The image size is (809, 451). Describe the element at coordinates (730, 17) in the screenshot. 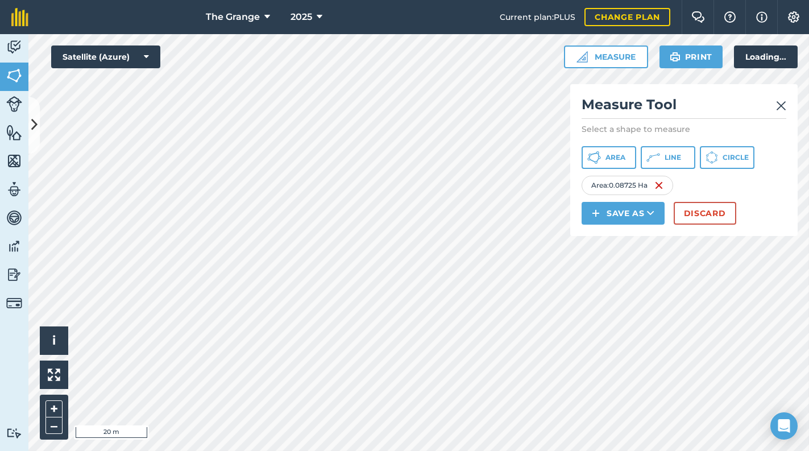

I see `img: A question mark icon` at that location.